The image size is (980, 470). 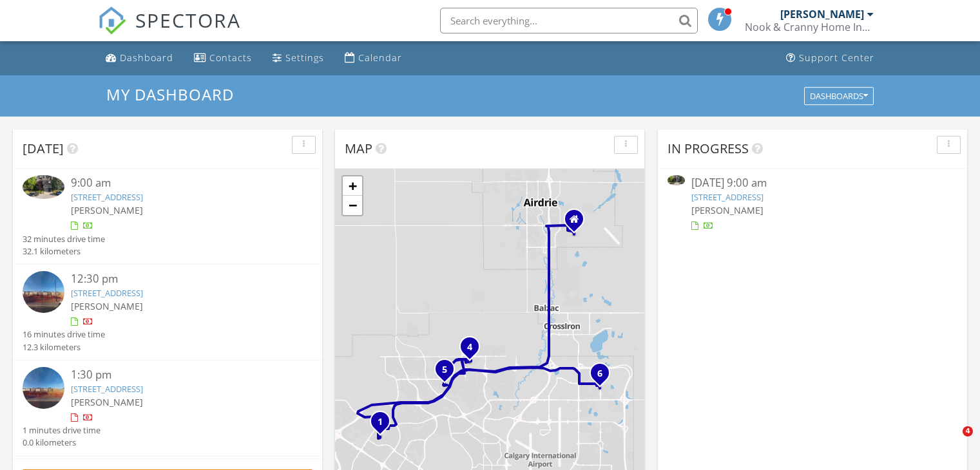 I want to click on div: 1 minutes drive time, so click(x=61, y=430).